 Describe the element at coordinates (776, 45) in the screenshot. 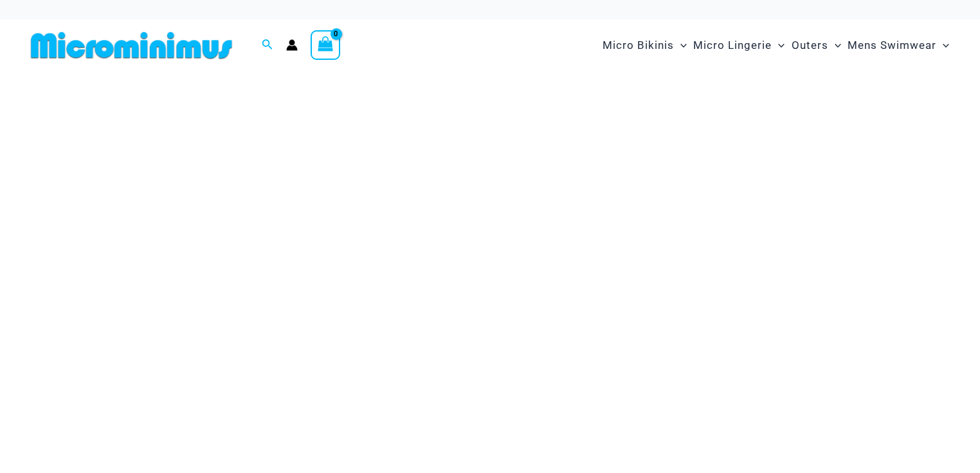

I see `nav: Site Navigation` at that location.